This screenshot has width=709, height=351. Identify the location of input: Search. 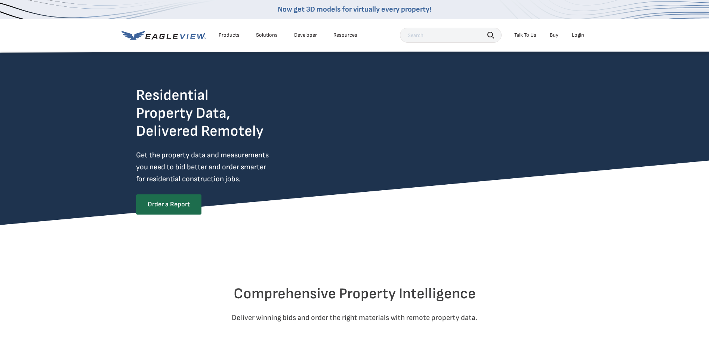
(450, 35).